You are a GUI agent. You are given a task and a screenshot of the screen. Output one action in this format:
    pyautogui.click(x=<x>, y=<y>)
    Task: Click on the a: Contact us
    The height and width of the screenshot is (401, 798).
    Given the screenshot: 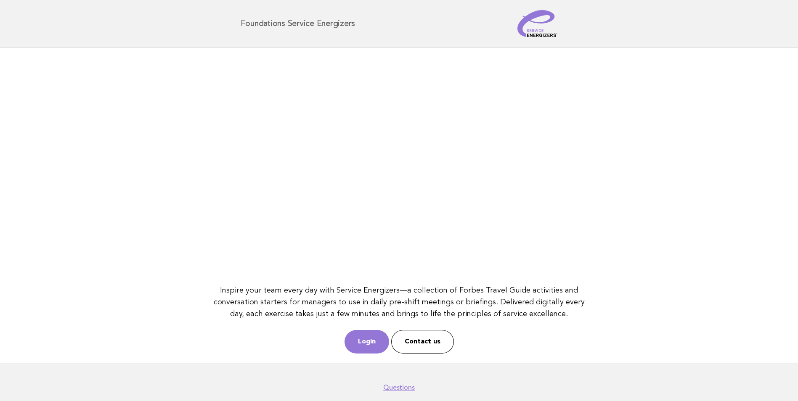 What is the action you would take?
    pyautogui.click(x=422, y=342)
    